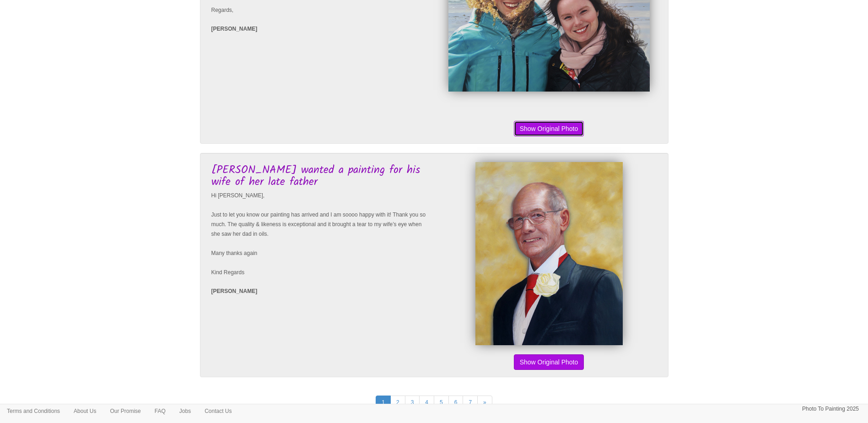 The width and height of the screenshot is (868, 423). I want to click on a: About Us, so click(85, 411).